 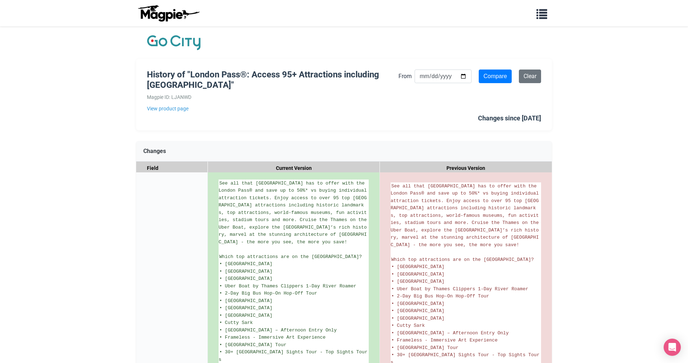 I want to click on div: Magpie ID: LJANWD, so click(x=273, y=97).